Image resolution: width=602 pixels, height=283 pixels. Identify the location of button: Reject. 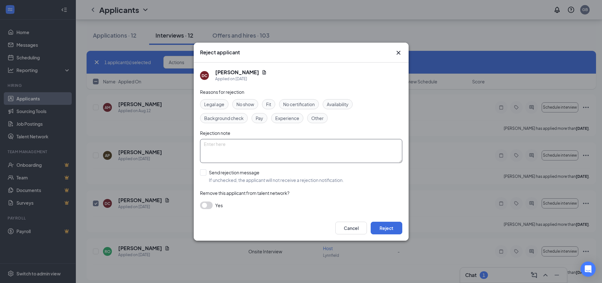
(387, 228).